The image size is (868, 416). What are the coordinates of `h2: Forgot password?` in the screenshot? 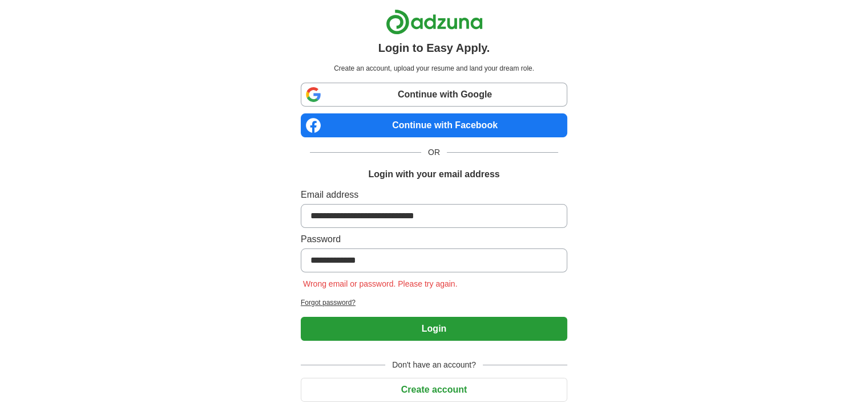 It's located at (434, 303).